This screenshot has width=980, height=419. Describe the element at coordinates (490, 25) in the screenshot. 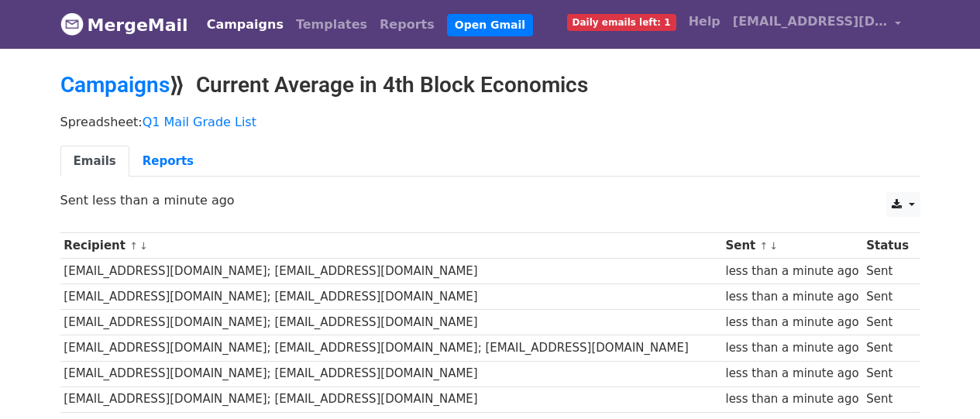

I see `a: Open Gmail` at that location.